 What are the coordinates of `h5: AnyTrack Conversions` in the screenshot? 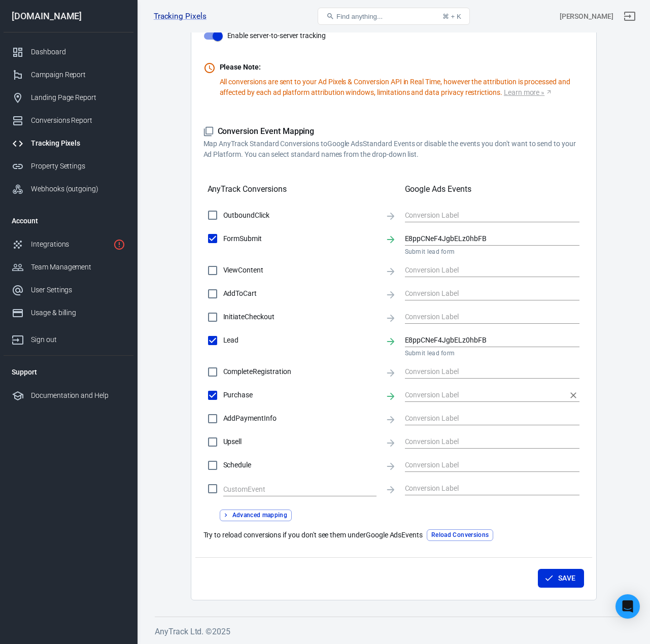 It's located at (247, 189).